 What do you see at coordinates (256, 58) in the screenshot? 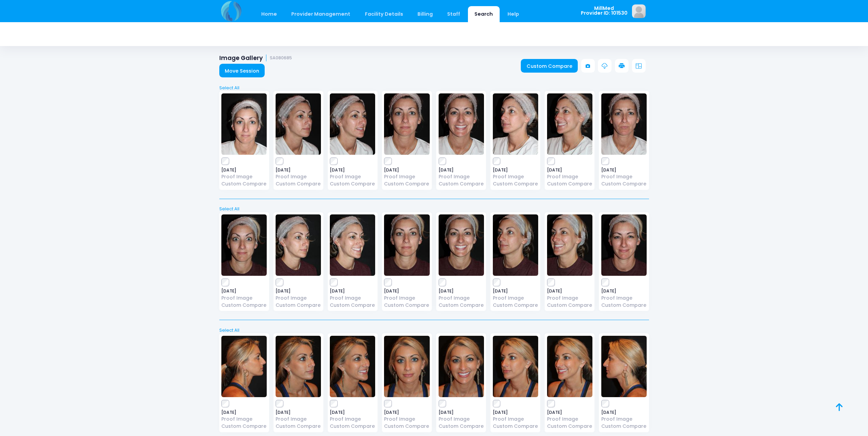
I see `h1: Image Gallery` at bounding box center [256, 58].